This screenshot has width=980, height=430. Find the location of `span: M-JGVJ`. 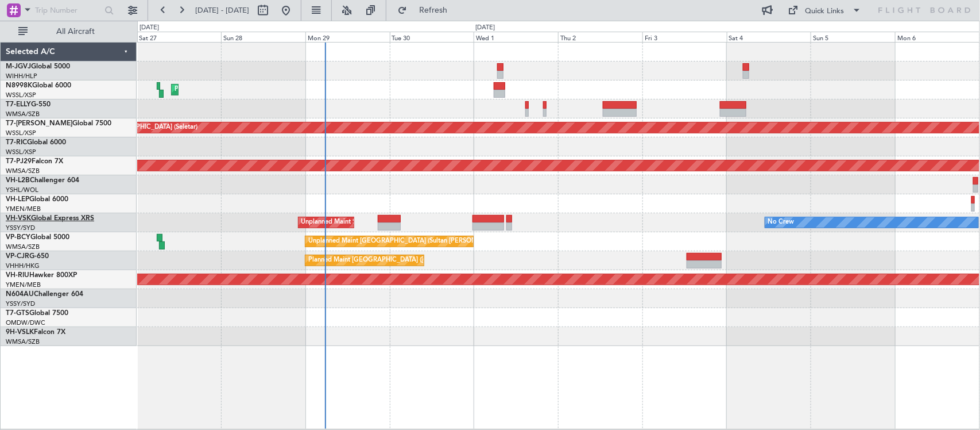

span: M-JGVJ is located at coordinates (19, 67).